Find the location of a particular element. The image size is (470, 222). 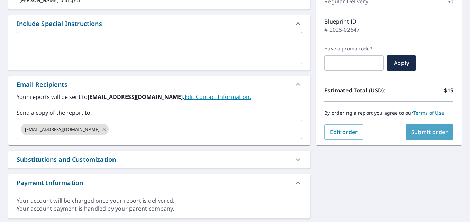

div: Your account will be charged once your report is delivered. is located at coordinates (159, 201).